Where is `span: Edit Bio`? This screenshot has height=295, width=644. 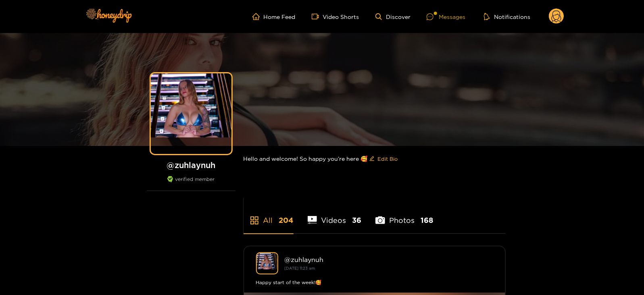
span: Edit Bio is located at coordinates (388, 159).